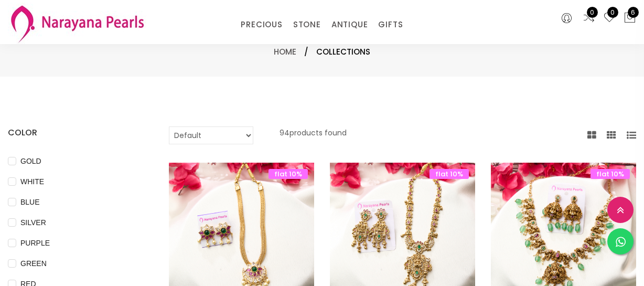  I want to click on span: BLUE, so click(30, 202).